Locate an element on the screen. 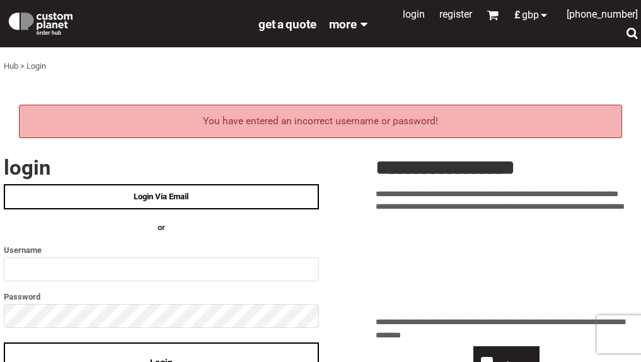  h2: Login is located at coordinates (161, 167).